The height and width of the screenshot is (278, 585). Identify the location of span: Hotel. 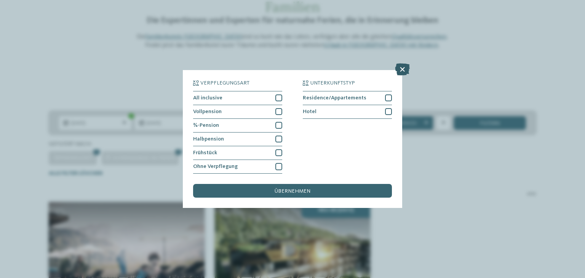
(310, 112).